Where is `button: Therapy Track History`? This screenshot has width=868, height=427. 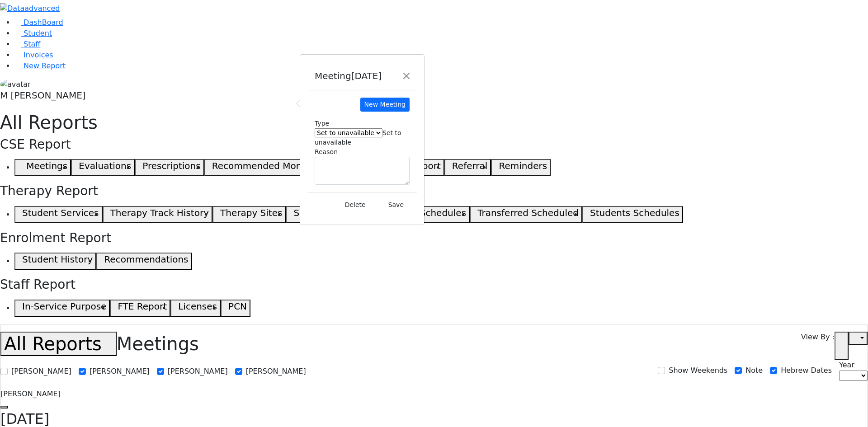
button: Therapy Track History is located at coordinates (157, 215).